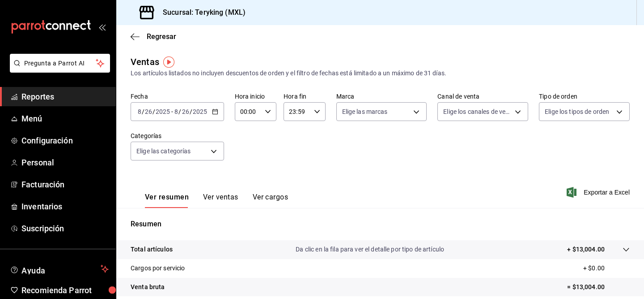 This screenshot has width=644, height=299. What do you see at coordinates (58, 70) in the screenshot?
I see `a: Pregunta a Parrot AI` at bounding box center [58, 70].